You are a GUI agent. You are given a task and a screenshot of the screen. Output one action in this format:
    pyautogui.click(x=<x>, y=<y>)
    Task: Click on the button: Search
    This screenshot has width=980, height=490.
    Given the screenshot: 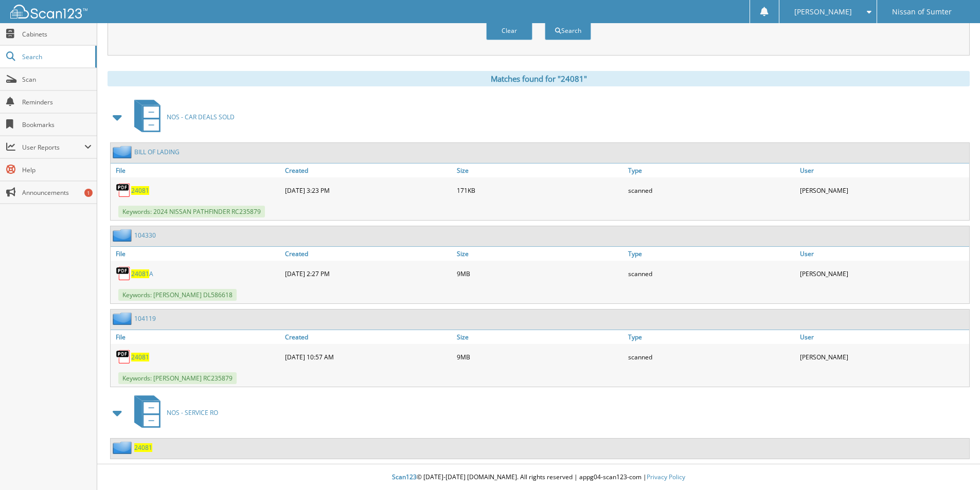 What is the action you would take?
    pyautogui.click(x=568, y=30)
    